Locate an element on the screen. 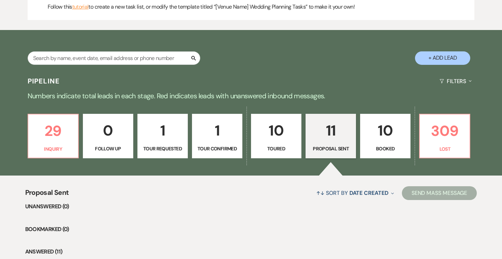 Image resolution: width=502 pixels, height=259 pixels. p: 29 is located at coordinates (53, 131).